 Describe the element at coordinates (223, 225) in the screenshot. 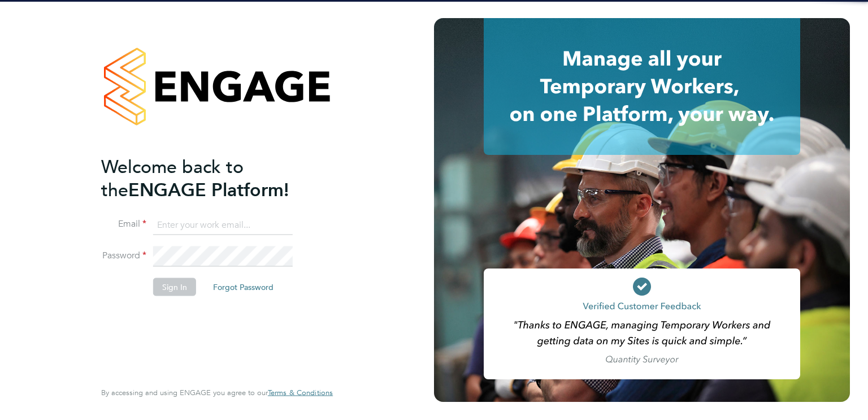

I see `input: Enter your work email...` at that location.